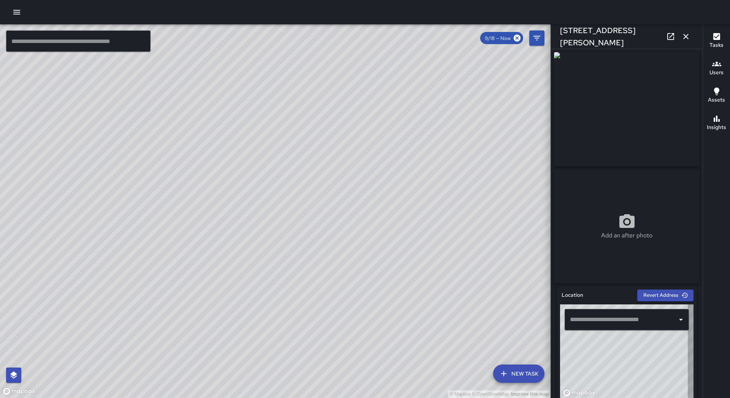 This screenshot has width=730, height=398. What do you see at coordinates (717, 45) in the screenshot?
I see `h6: Tasks` at bounding box center [717, 45].